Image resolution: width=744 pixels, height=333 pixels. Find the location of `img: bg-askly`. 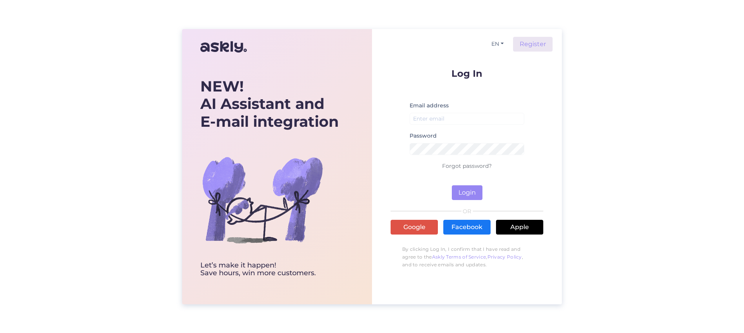

img: bg-askly is located at coordinates (262, 200).